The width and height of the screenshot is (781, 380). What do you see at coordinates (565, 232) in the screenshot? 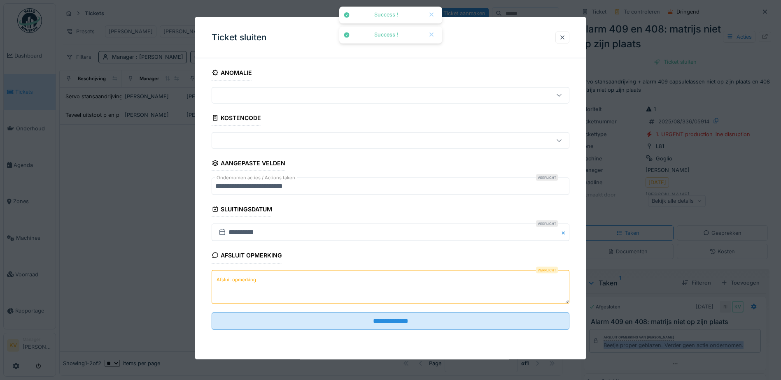
I see `button: Close` at bounding box center [565, 232].